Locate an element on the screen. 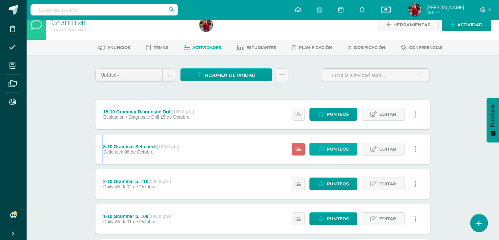  span: 15 de Octubre is located at coordinates (175, 117).